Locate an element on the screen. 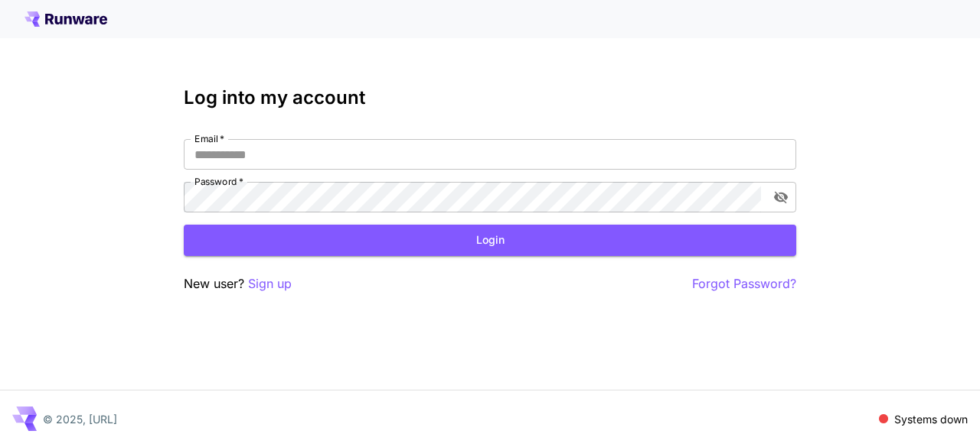  p: Forgot Password? is located at coordinates (744, 284).